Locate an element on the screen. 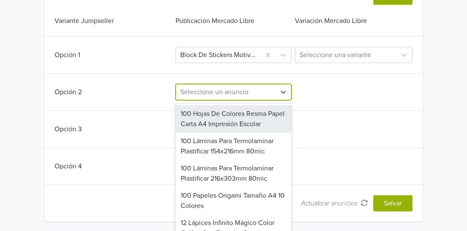 This screenshot has height=231, width=467. span: Actualizar anuncios is located at coordinates (331, 203).